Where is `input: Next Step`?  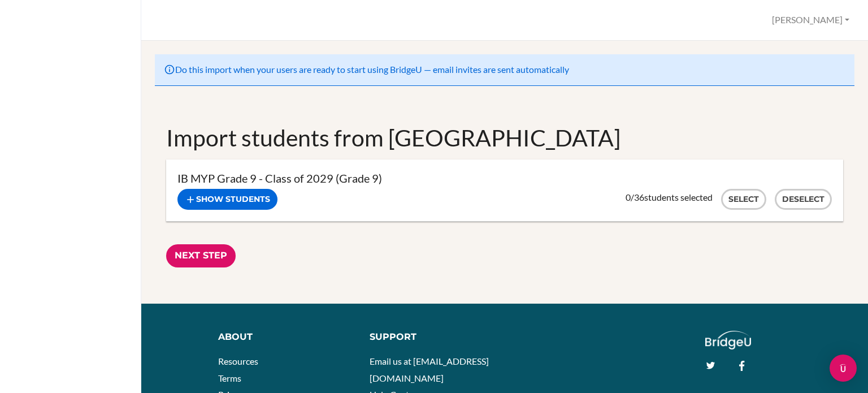
input: Next Step is located at coordinates (201, 255).